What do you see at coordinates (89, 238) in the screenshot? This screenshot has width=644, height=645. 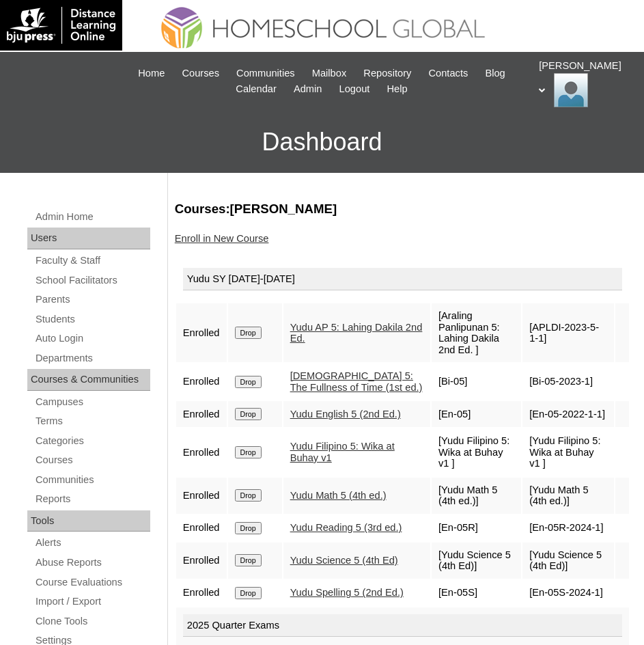 I see `div: Users` at bounding box center [89, 238].